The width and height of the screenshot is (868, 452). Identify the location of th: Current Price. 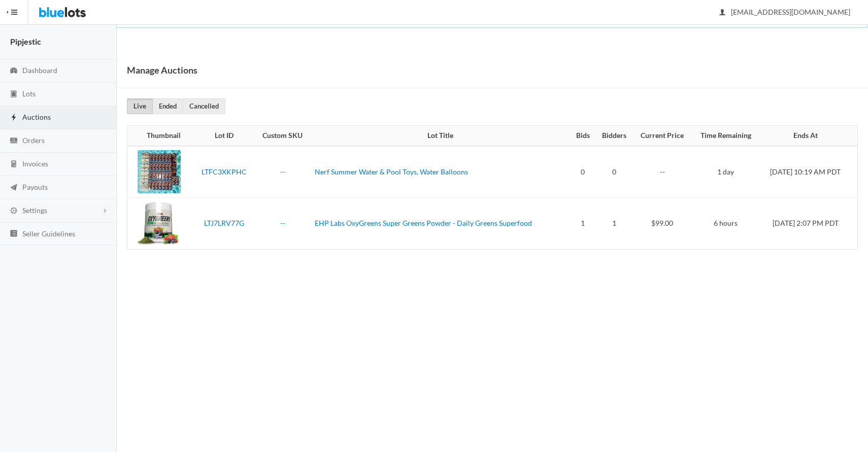
(662, 136).